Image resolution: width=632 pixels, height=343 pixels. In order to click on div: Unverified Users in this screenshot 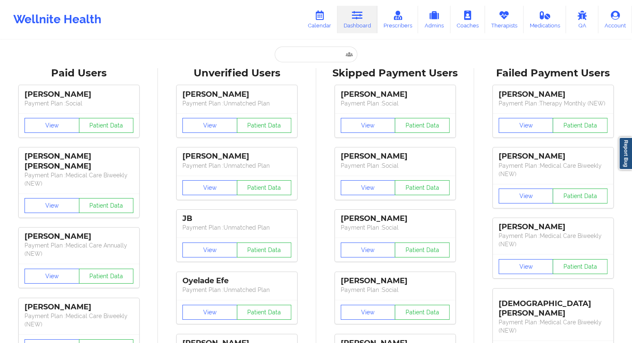, I will do `click(237, 73)`.